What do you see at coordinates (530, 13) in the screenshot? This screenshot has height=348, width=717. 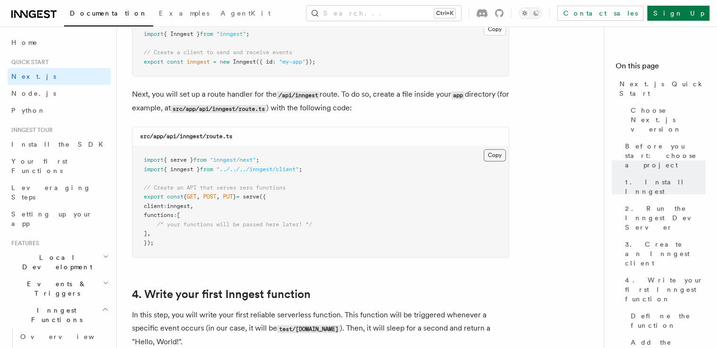 I see `button: Toggle dark mode` at bounding box center [530, 13].